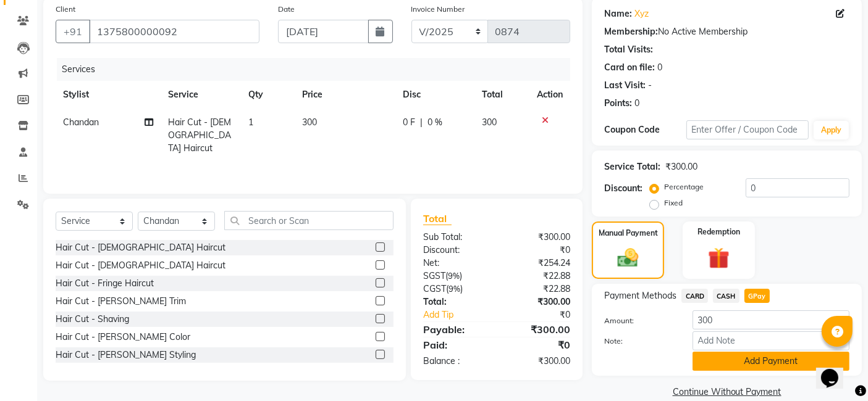  I want to click on div: Payable:, so click(456, 330).